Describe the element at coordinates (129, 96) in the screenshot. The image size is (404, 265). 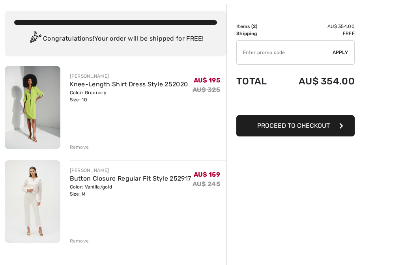
I see `div: Color: Greenery Size: 10` at that location.